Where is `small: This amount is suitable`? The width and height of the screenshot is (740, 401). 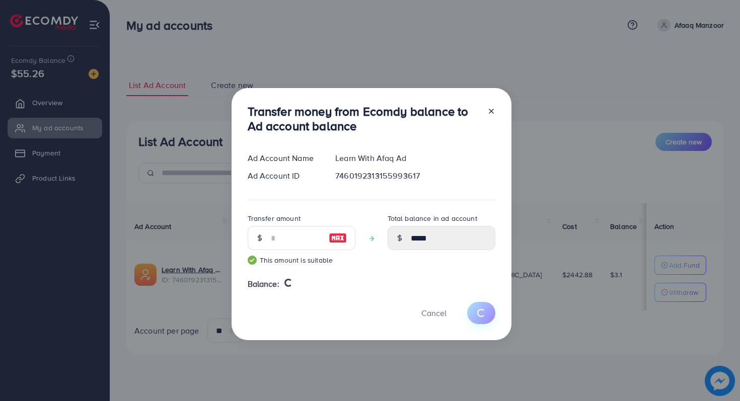
small: This amount is suitable is located at coordinates (302, 260).